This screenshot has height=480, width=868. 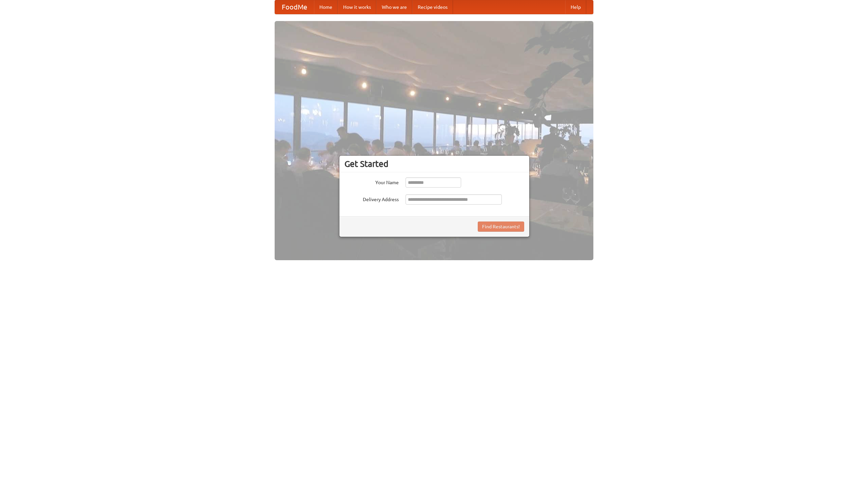 What do you see at coordinates (372, 199) in the screenshot?
I see `label: Delivery Address` at bounding box center [372, 199].